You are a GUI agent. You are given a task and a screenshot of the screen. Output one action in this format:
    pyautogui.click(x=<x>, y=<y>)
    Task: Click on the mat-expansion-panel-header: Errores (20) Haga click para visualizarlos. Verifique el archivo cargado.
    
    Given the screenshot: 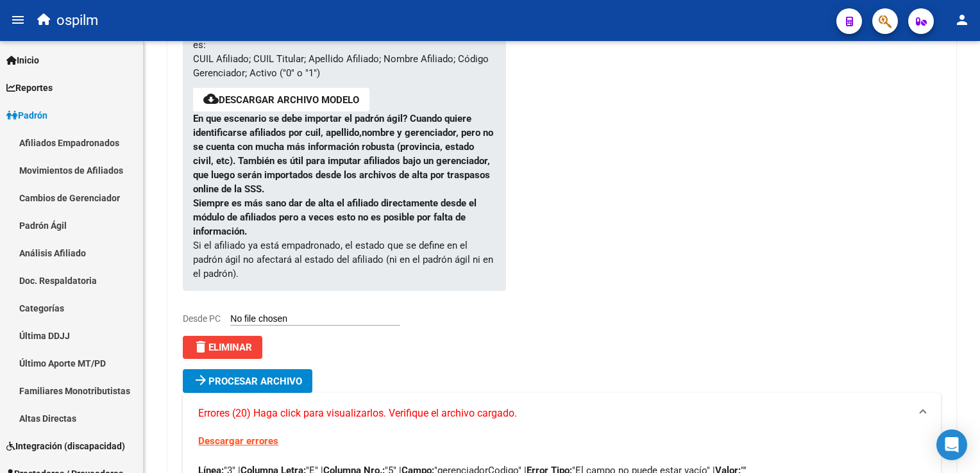 What is the action you would take?
    pyautogui.click(x=561, y=414)
    